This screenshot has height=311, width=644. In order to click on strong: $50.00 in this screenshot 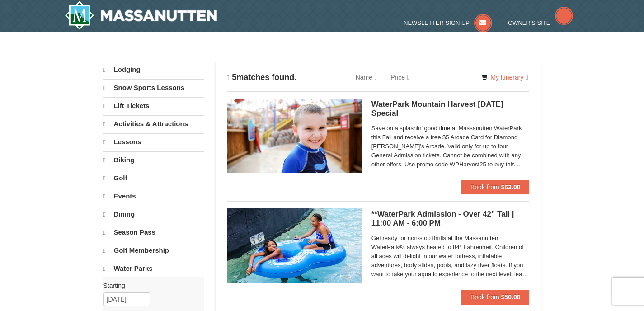, I will do `click(511, 297)`.